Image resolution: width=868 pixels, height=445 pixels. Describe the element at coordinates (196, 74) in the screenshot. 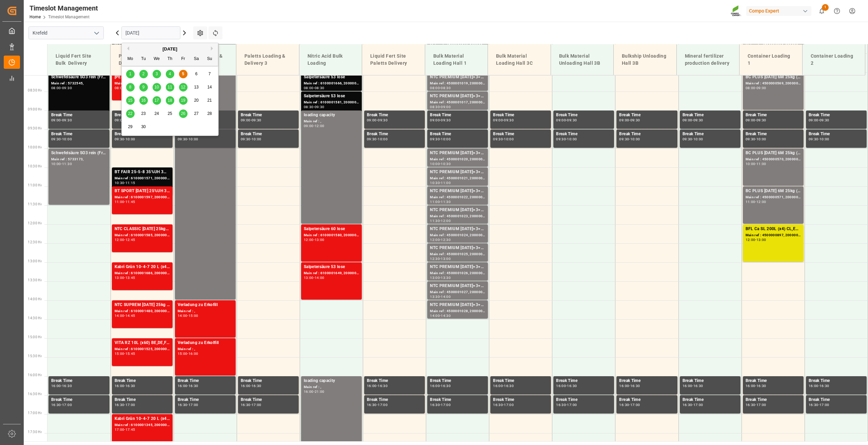

I see `div: Choose Saturday, September 6th, 2025` at that location.